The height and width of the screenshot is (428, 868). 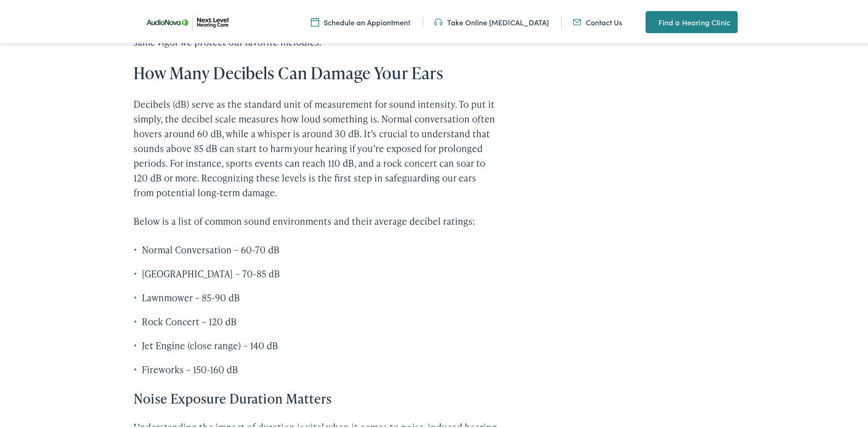 What do you see at coordinates (316, 219) in the screenshot?
I see `p: Below is a list of common sound environments and their average decibel ratings:` at bounding box center [316, 219].